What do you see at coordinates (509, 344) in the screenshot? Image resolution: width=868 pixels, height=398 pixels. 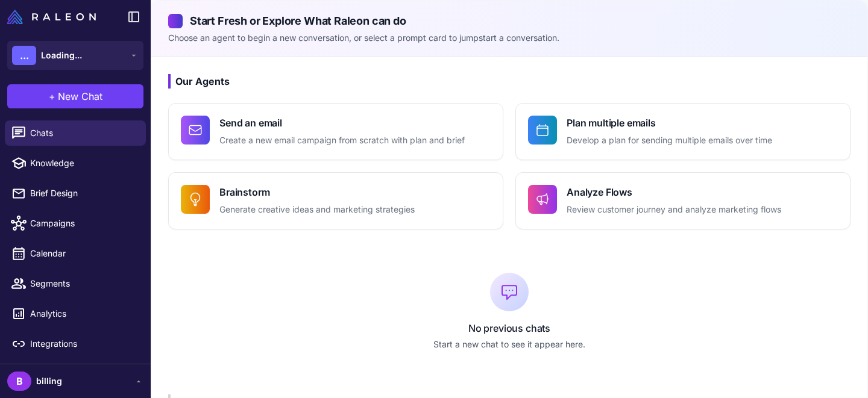 I see `p: Start a new chat to see it appear here.` at bounding box center [509, 344].